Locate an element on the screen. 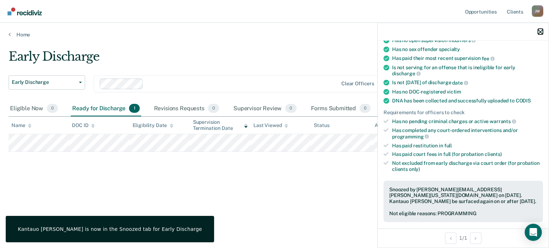 The height and width of the screenshot is (248, 549). div: Eligible Now is located at coordinates (34, 109).